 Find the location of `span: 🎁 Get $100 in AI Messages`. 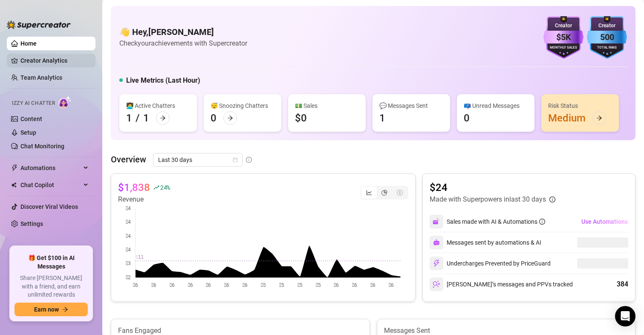

span: 🎁 Get $100 in AI Messages is located at coordinates (51, 262).